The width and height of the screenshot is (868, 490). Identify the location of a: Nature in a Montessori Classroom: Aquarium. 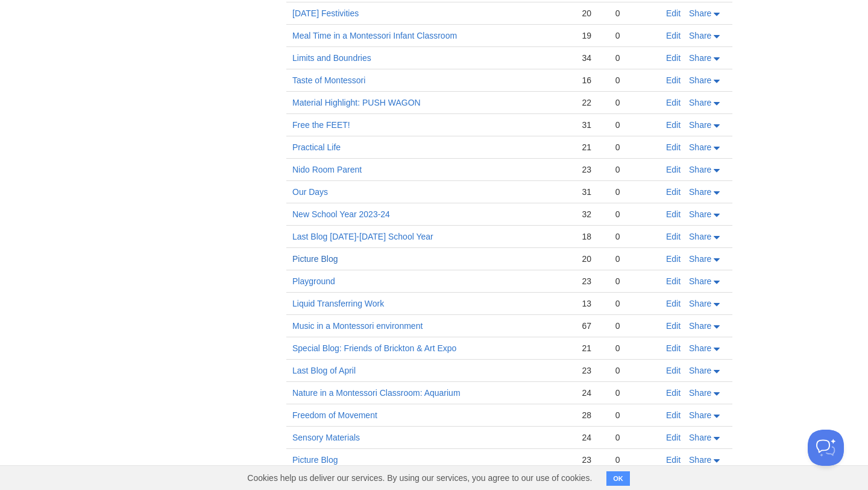
(376, 393).